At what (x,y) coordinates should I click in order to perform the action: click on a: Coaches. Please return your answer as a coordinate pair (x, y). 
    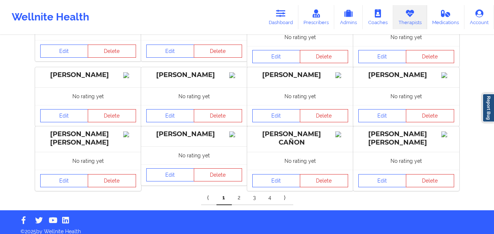
    Looking at the image, I should click on (377, 17).